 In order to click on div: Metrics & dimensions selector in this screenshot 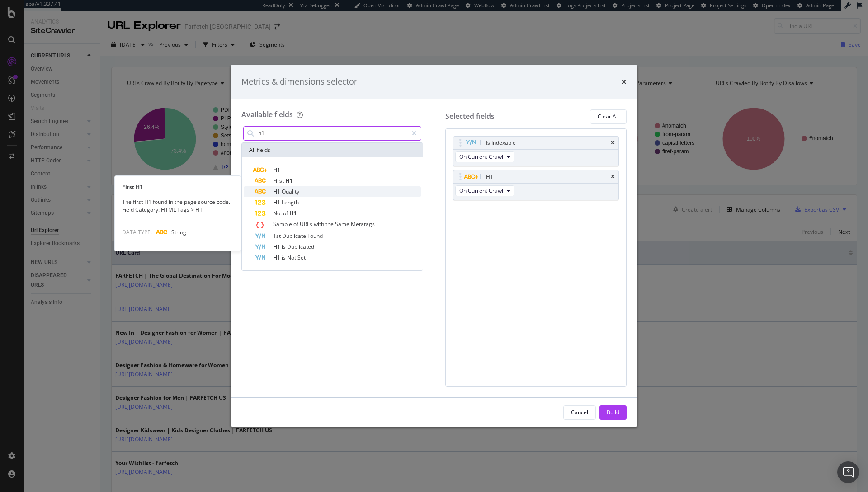, I will do `click(300, 82)`.